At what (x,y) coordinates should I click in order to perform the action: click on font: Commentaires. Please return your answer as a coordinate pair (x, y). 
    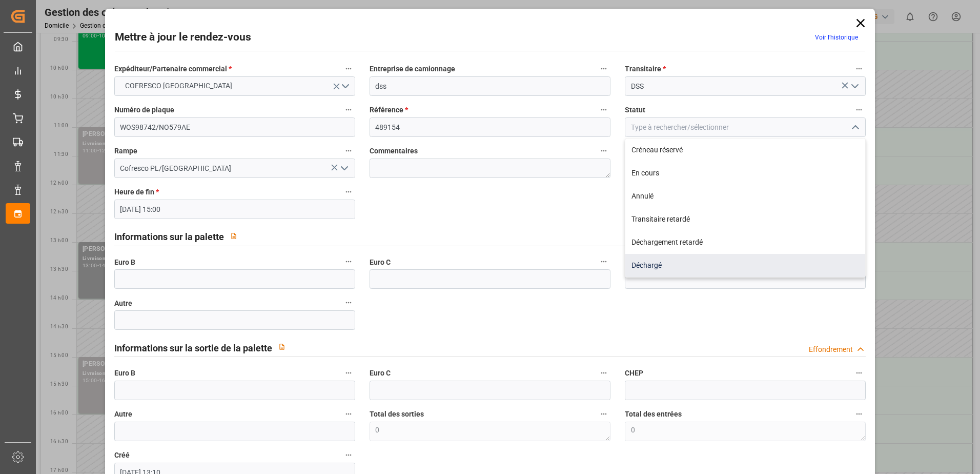
    Looking at the image, I should click on (394, 151).